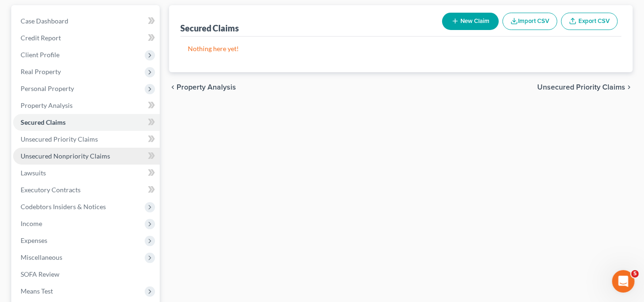  I want to click on span: Real Property, so click(41, 71).